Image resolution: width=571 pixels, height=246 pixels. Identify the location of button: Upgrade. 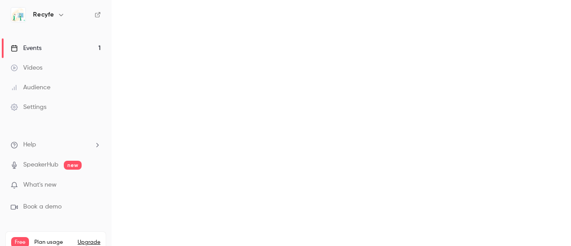
(89, 242).